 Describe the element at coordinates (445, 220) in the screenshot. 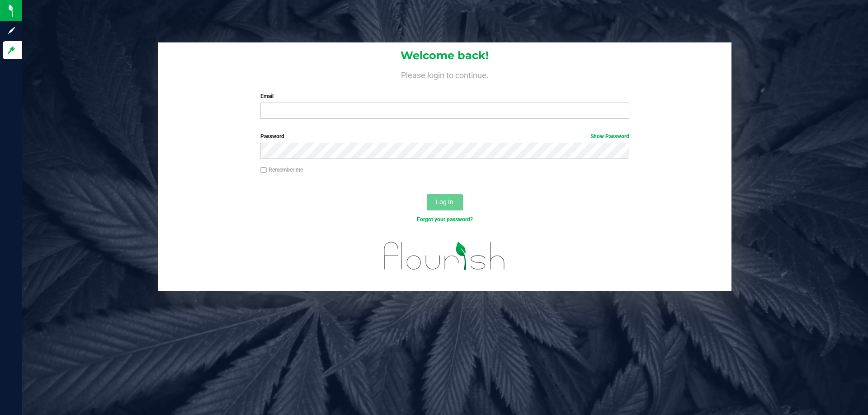

I see `a: Forgot your password?` at that location.